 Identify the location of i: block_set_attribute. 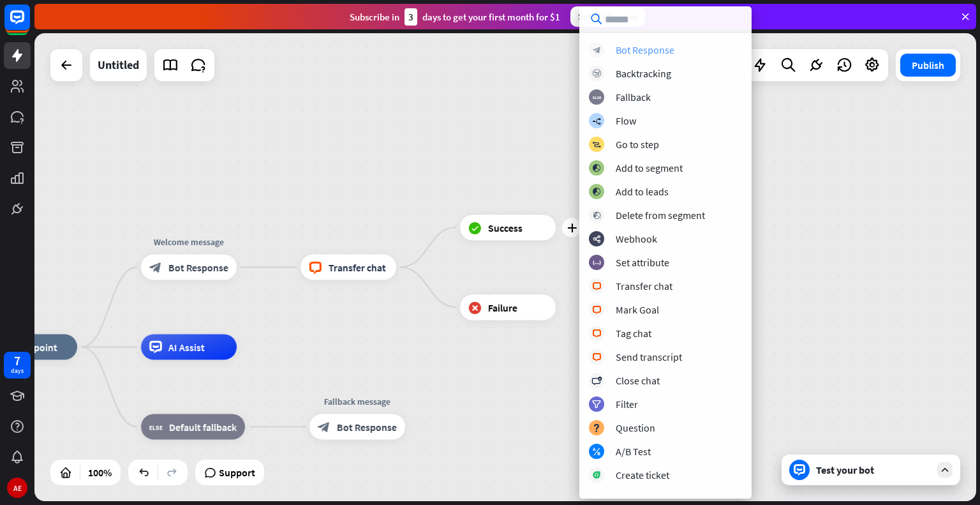
(597, 262).